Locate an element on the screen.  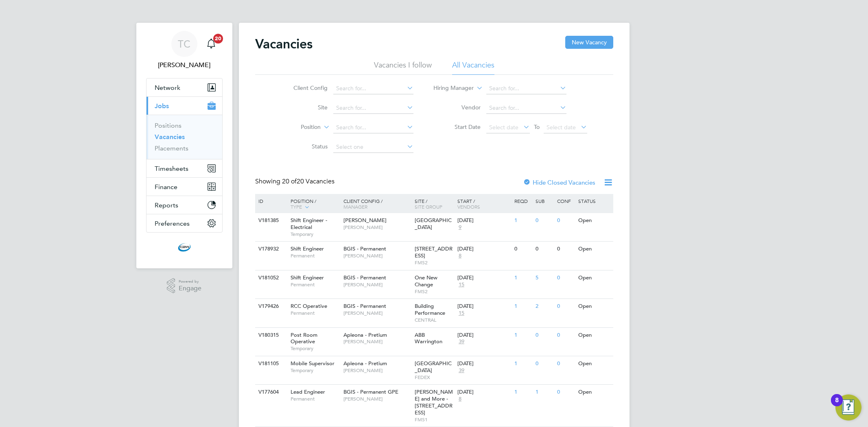
span: Apleona - Pretium is located at coordinates (365, 335).